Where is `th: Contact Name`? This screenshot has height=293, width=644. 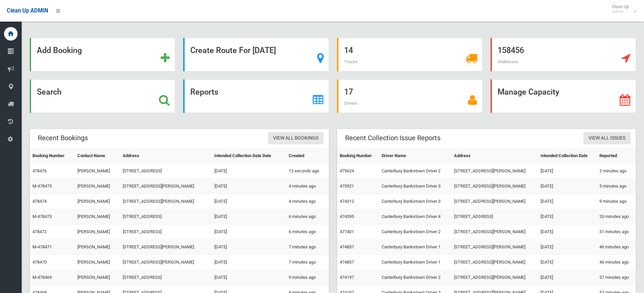
th: Contact Name is located at coordinates (98, 156).